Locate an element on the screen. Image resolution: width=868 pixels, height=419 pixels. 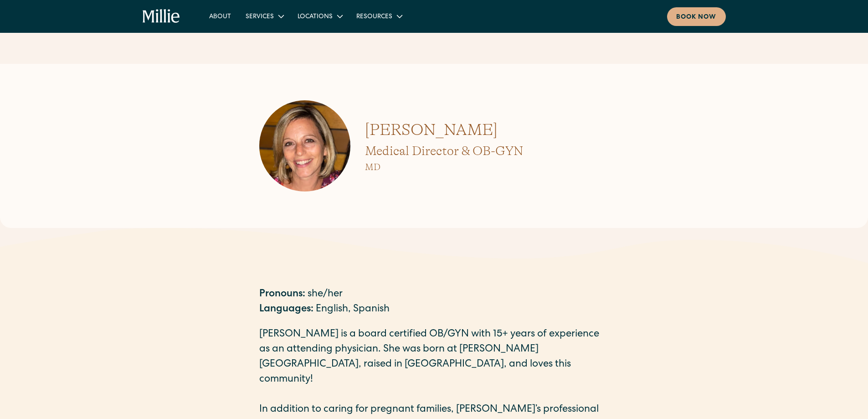
a: Book now is located at coordinates (696, 16).